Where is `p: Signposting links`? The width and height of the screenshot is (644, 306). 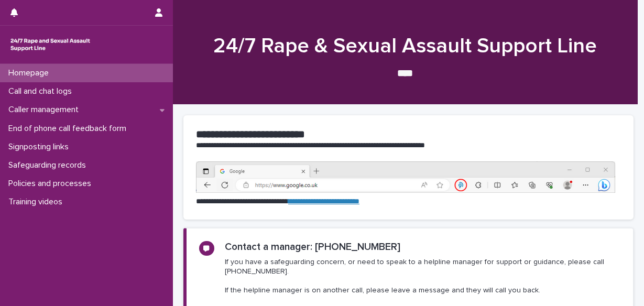 p: Signposting links is located at coordinates (40, 147).